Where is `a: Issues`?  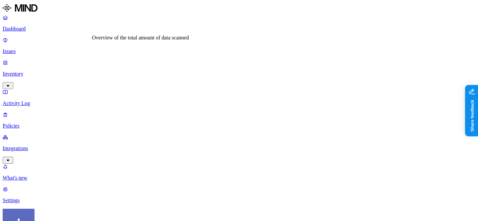
a: Issues is located at coordinates (239, 46).